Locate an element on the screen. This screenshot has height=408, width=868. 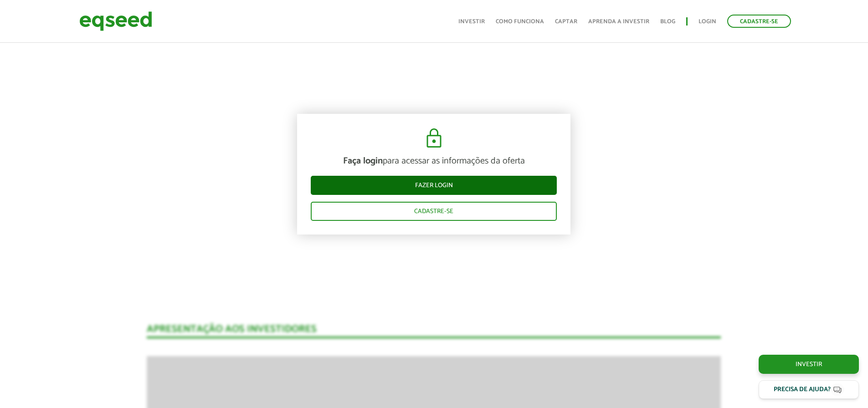
a: Blog is located at coordinates (667, 21).